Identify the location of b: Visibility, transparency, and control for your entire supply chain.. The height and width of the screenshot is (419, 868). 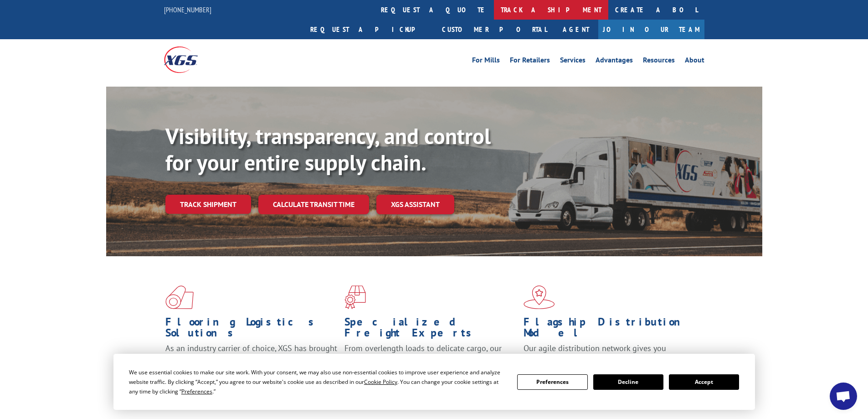
(328, 149).